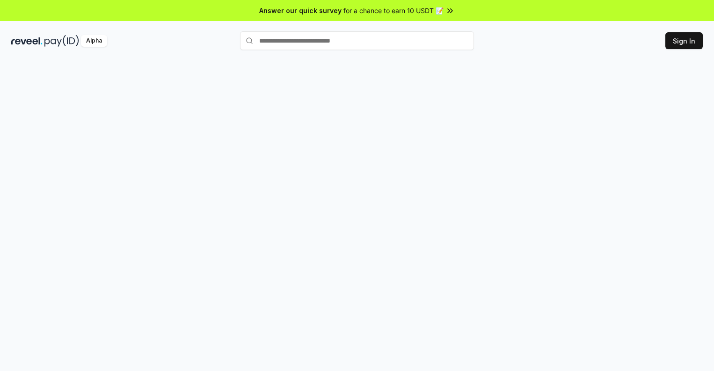 The width and height of the screenshot is (714, 371). What do you see at coordinates (62, 41) in the screenshot?
I see `img: pay_id` at bounding box center [62, 41].